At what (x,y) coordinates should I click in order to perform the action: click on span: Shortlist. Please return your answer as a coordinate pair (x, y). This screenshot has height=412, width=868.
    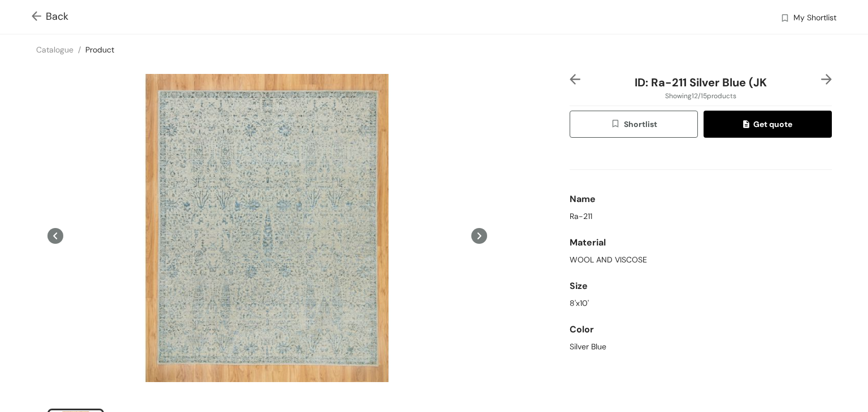
    Looking at the image, I should click on (634, 124).